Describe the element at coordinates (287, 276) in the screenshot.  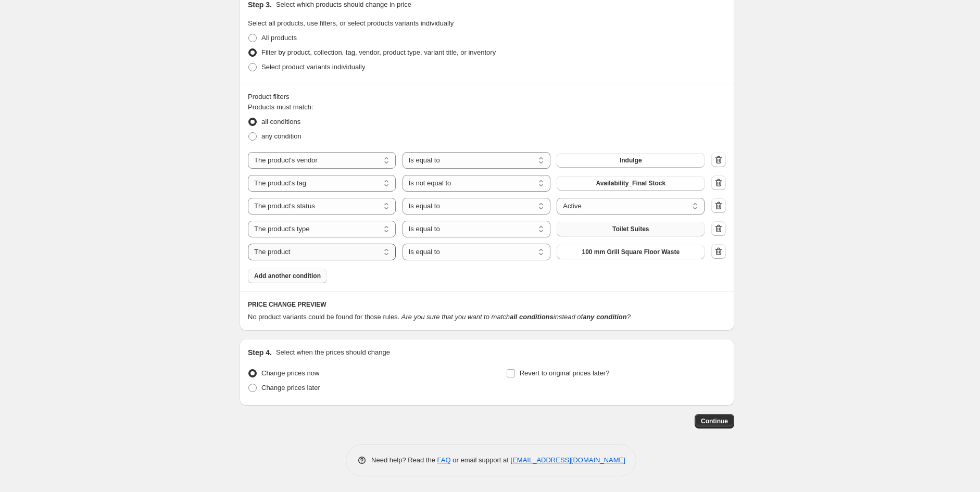
I see `button: Add another condition` at that location.